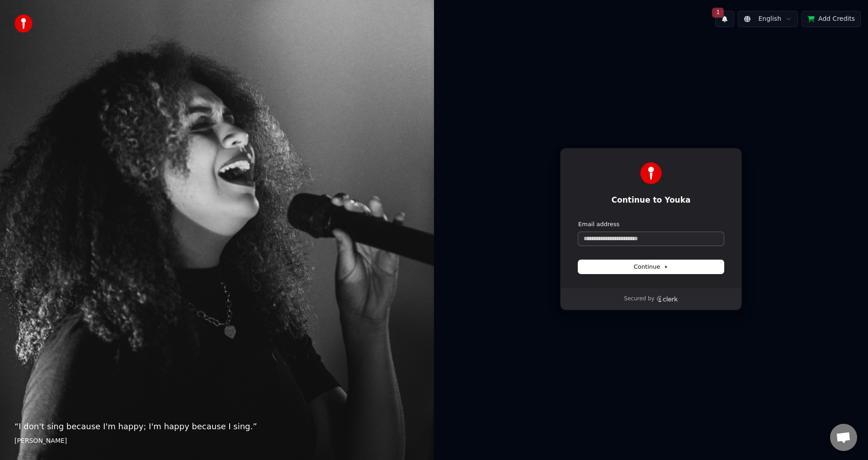  Describe the element at coordinates (599, 225) in the screenshot. I see `label: Email address` at that location.